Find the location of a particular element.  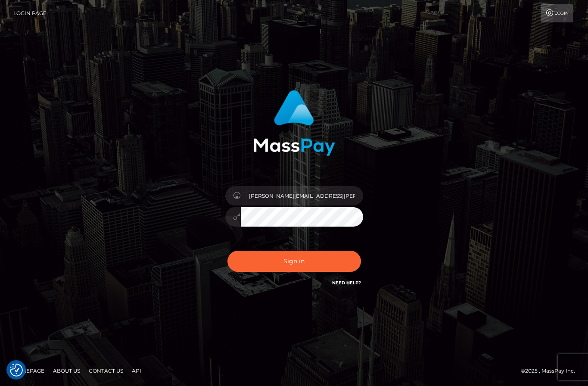

div: © 2025 , MassPay Inc. is located at coordinates (551, 371).